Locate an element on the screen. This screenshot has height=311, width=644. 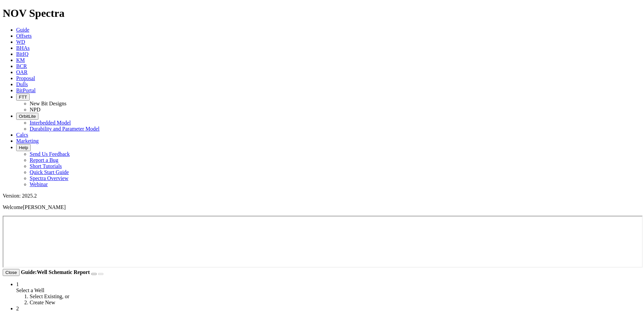
span: Offsets is located at coordinates (24, 36).